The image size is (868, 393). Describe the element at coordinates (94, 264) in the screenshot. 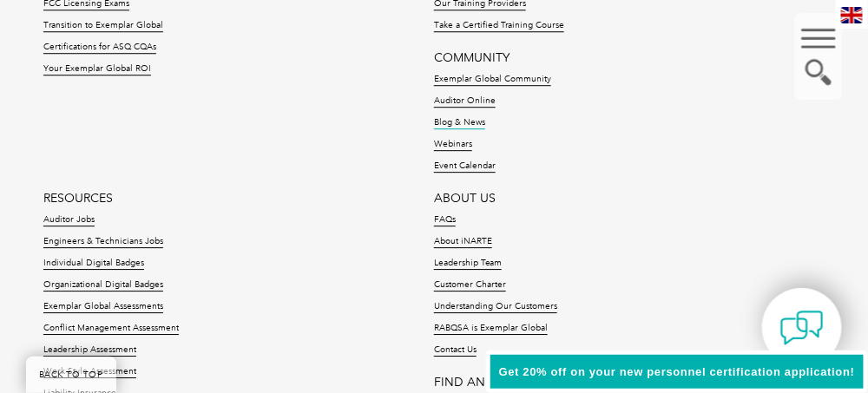

I see `a: Individual Digital Badges` at that location.